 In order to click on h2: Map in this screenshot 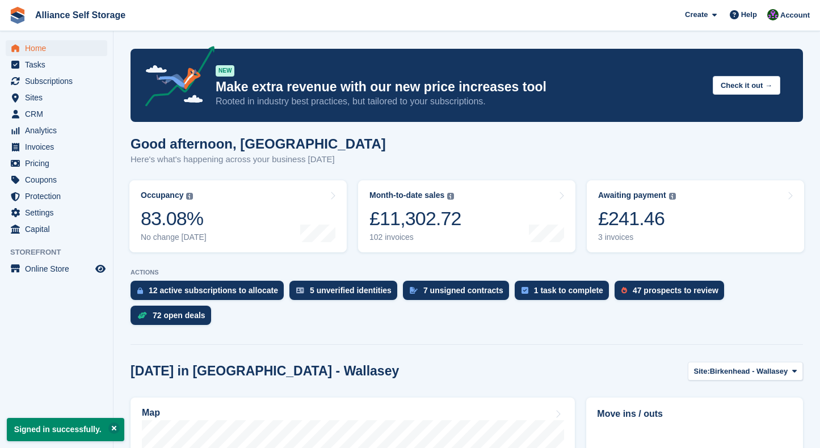, I will do `click(151, 413)`.